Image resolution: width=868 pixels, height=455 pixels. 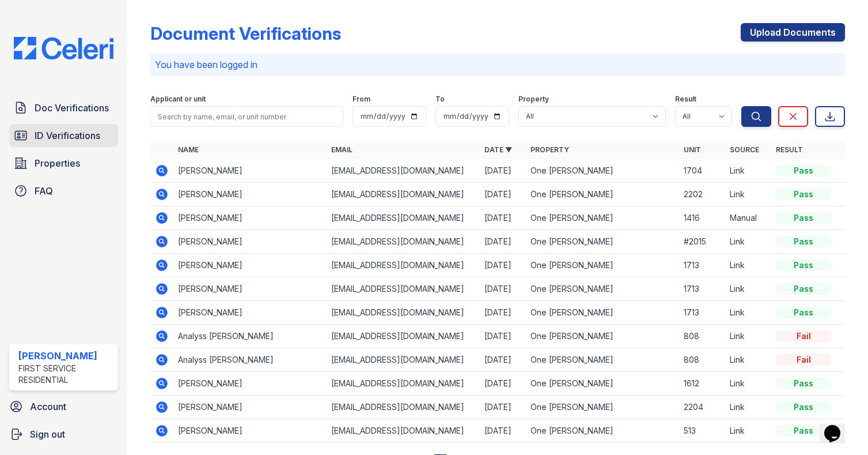 I want to click on div: First Service Residential, so click(x=66, y=374).